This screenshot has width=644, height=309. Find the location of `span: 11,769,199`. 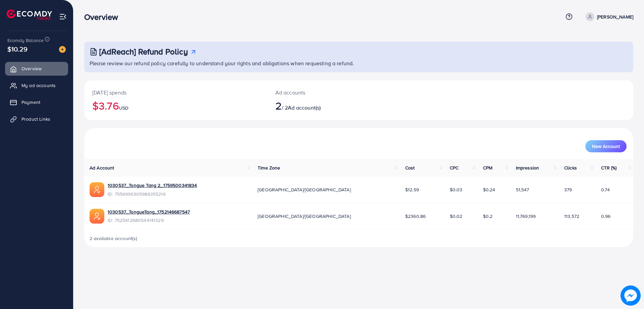

span: 11,769,199 is located at coordinates (526, 216).